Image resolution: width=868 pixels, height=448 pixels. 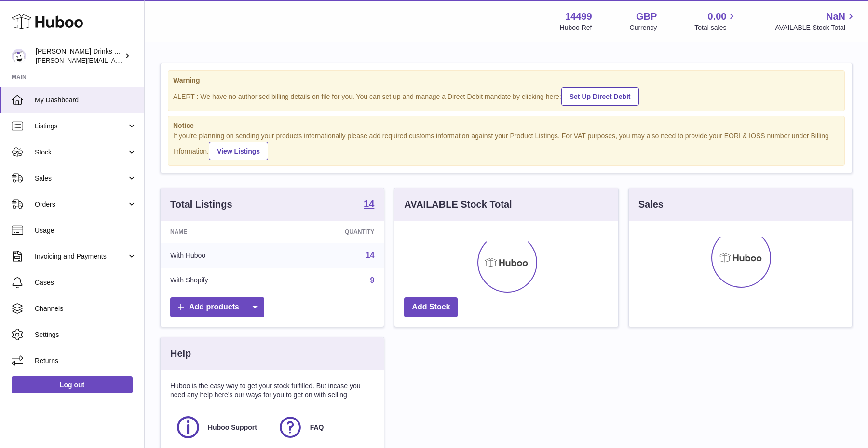 What do you see at coordinates (816, 28) in the screenshot?
I see `span: AVAILABLE Stock Total` at bounding box center [816, 28].